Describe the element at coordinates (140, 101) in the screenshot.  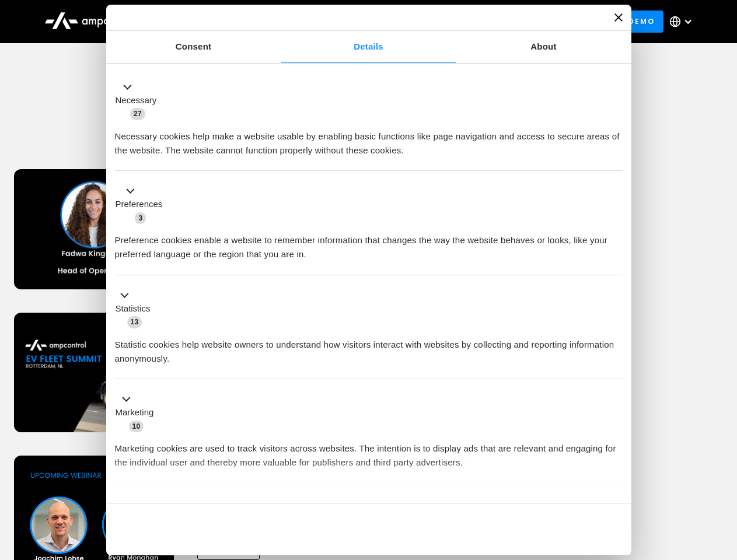
I see `button: Necessary (27)` at that location.